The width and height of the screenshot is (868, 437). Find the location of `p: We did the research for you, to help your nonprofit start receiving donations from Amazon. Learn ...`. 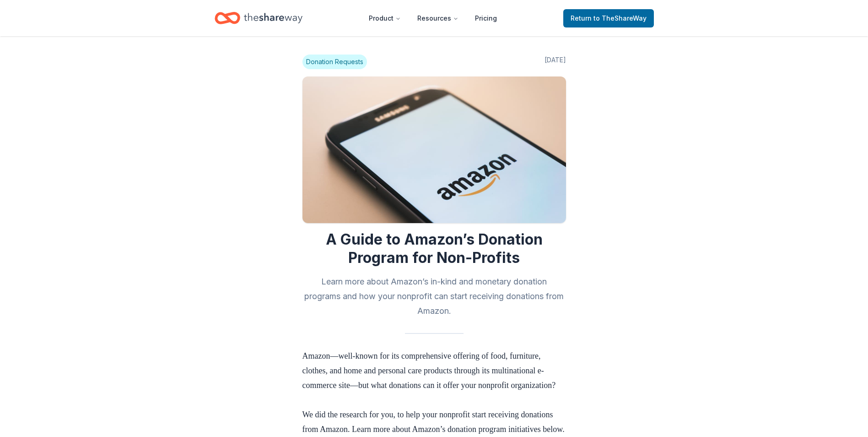

p: We did the research for you, to help your nonprofit start receiving donations from Amazon. Learn ... is located at coordinates (434, 422).